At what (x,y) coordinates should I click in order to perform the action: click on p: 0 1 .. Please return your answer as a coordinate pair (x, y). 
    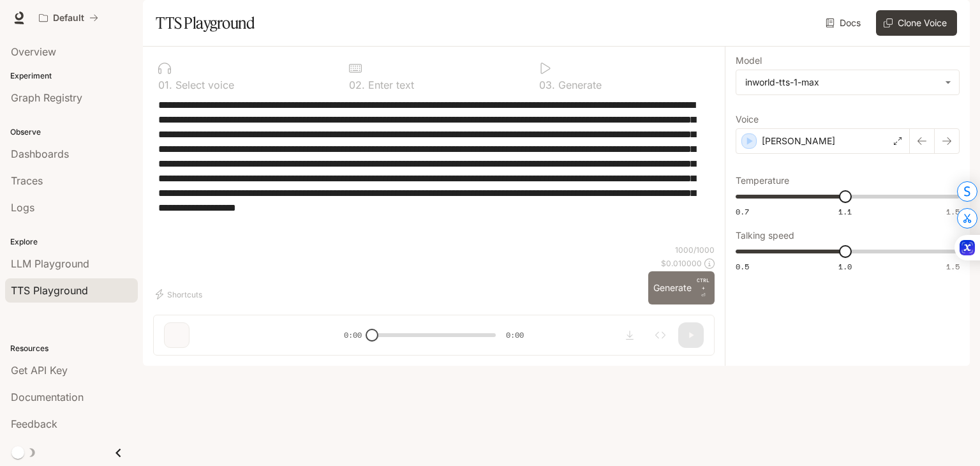
    Looking at the image, I should click on (165, 85).